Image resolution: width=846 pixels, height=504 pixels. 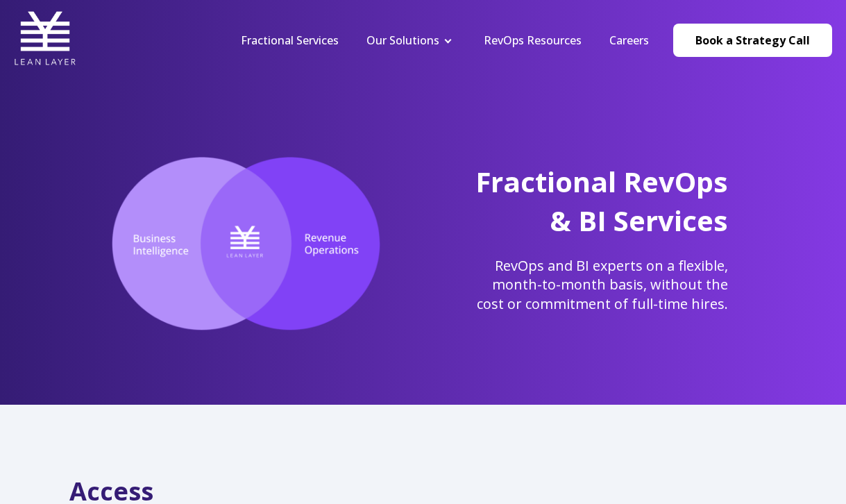 I want to click on a: Our Solutions, so click(x=403, y=40).